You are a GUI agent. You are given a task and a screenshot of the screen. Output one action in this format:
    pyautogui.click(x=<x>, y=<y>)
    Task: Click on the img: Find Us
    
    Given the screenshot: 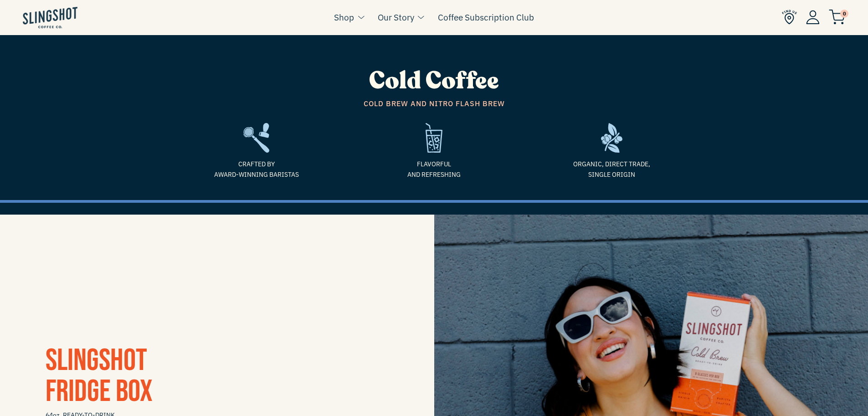 What is the action you would take?
    pyautogui.click(x=789, y=17)
    